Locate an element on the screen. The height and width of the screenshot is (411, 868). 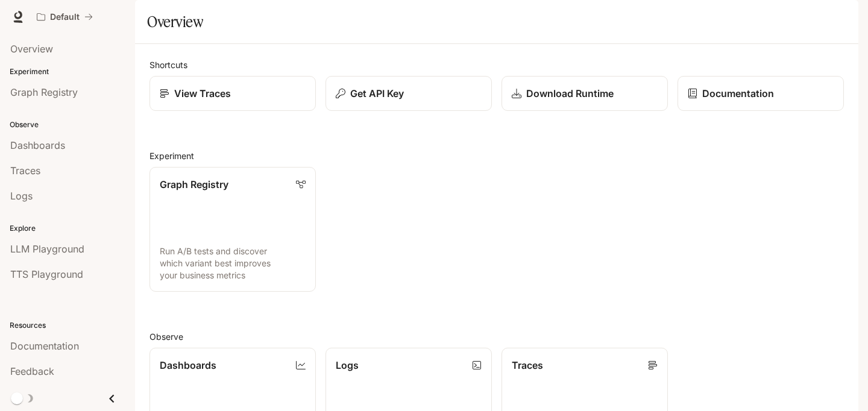
h2: Observe is located at coordinates (496, 336).